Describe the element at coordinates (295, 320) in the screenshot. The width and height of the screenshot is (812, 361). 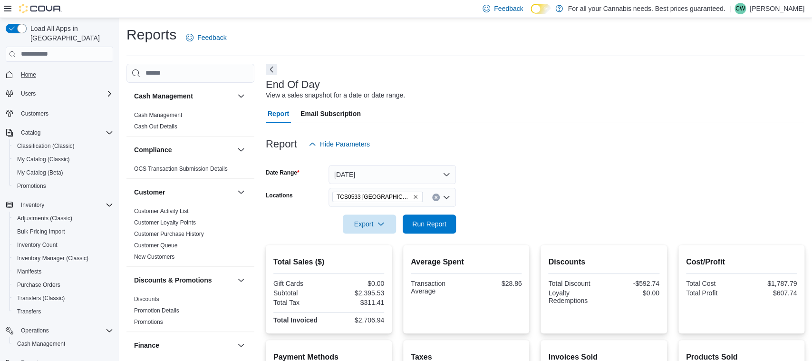
I see `strong: Total Invoiced` at that location.